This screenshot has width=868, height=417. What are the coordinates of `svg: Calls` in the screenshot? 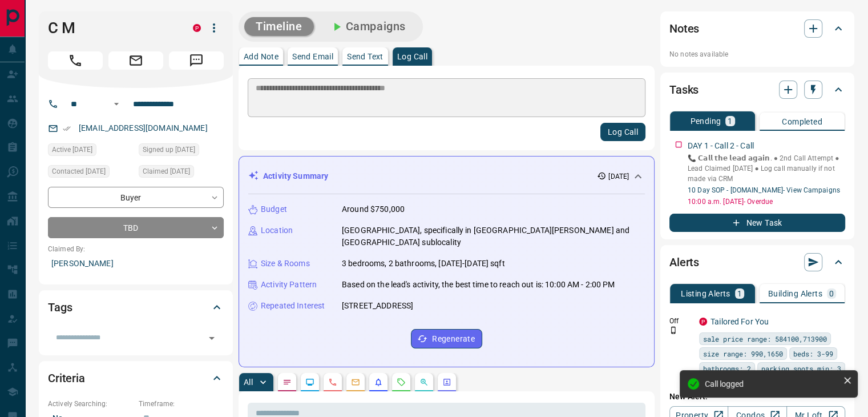 It's located at (333, 382).